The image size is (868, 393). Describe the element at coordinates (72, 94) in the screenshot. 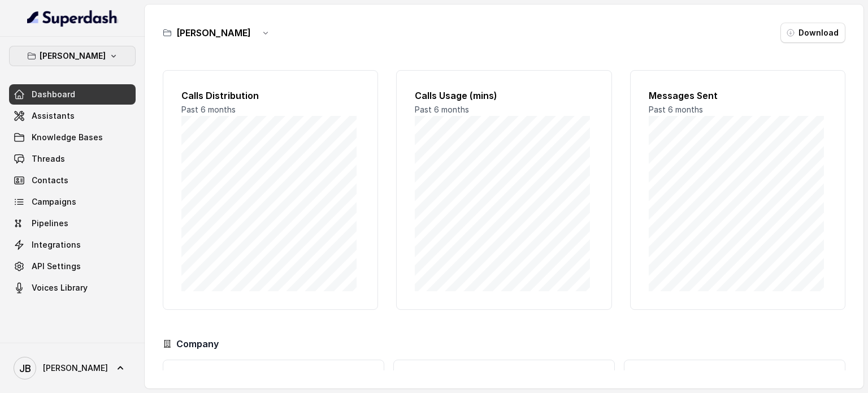

I see `a: Dashboard` at that location.